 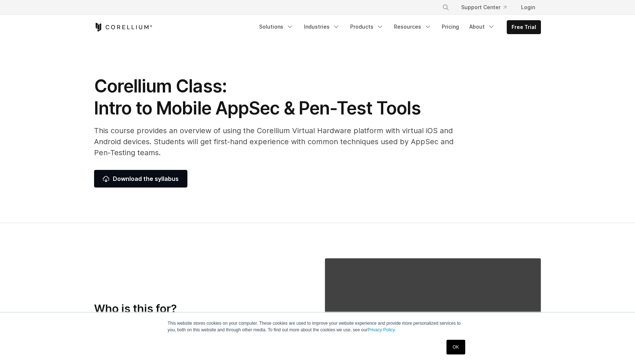 I want to click on a: About, so click(x=482, y=27).